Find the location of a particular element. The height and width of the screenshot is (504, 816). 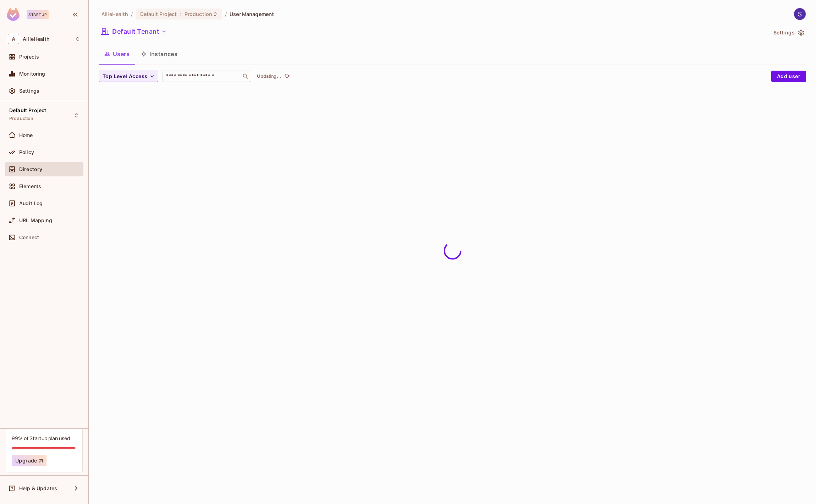

span: refresh is located at coordinates (287, 76).